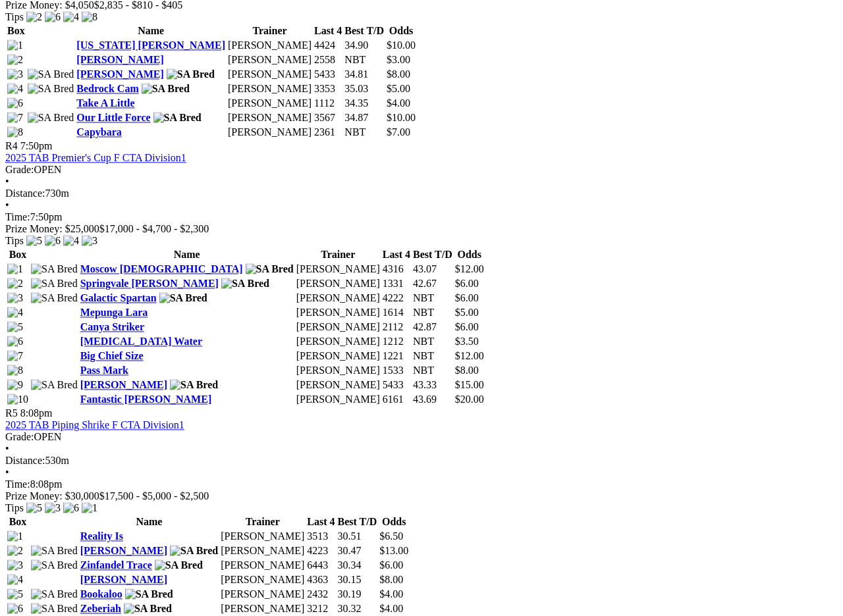  What do you see at coordinates (357, 566) in the screenshot?
I see `td: 30.34` at bounding box center [357, 566].